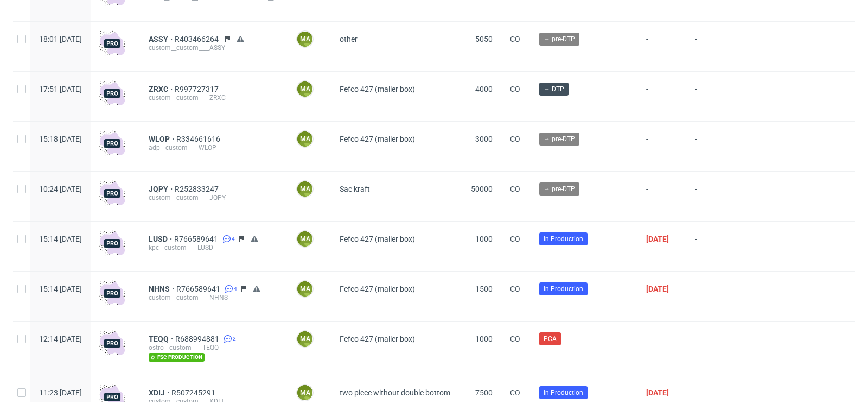 This screenshot has width=868, height=403. Describe the element at coordinates (194, 393) in the screenshot. I see `span: R507245291` at that location.